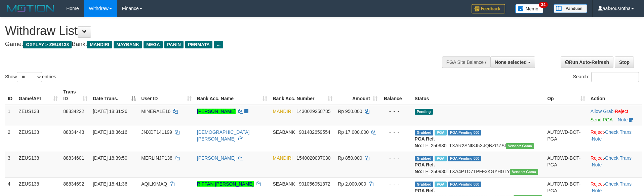 This screenshot has height=196, width=644. What do you see at coordinates (11, 115) in the screenshot?
I see `td: 1` at bounding box center [11, 115].